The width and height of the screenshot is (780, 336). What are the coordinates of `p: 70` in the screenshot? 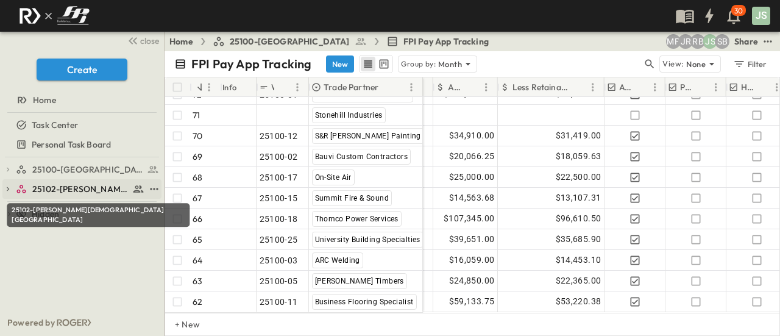 It's located at (197, 136).